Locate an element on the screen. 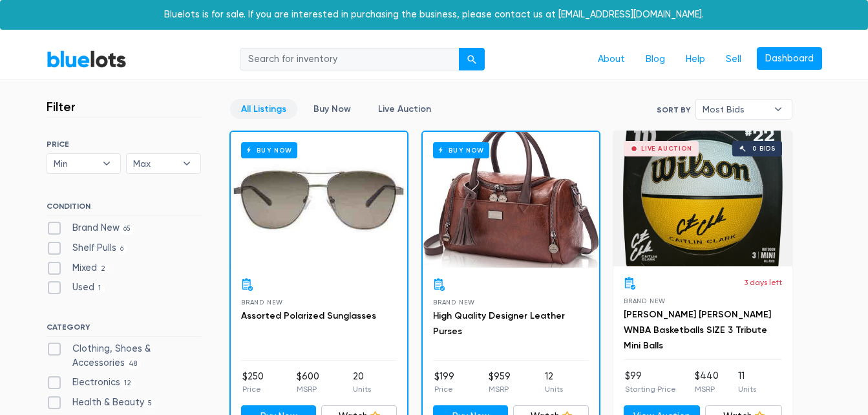  label: Shelf Pulls is located at coordinates (88, 248).